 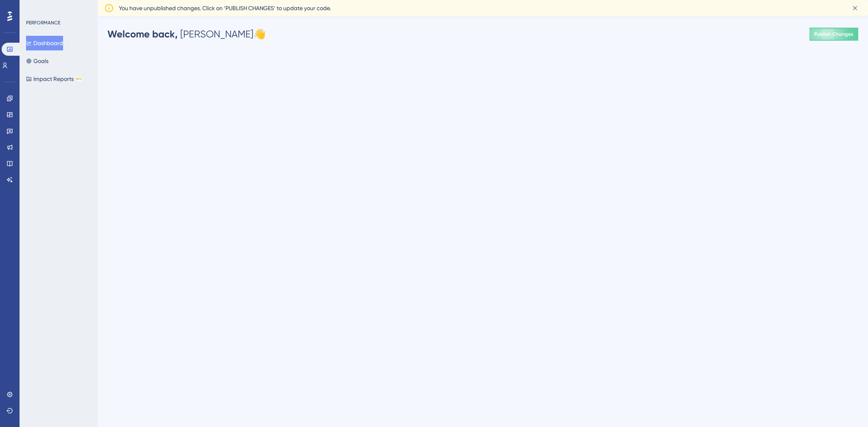 I want to click on button: Dashboard, so click(x=44, y=43).